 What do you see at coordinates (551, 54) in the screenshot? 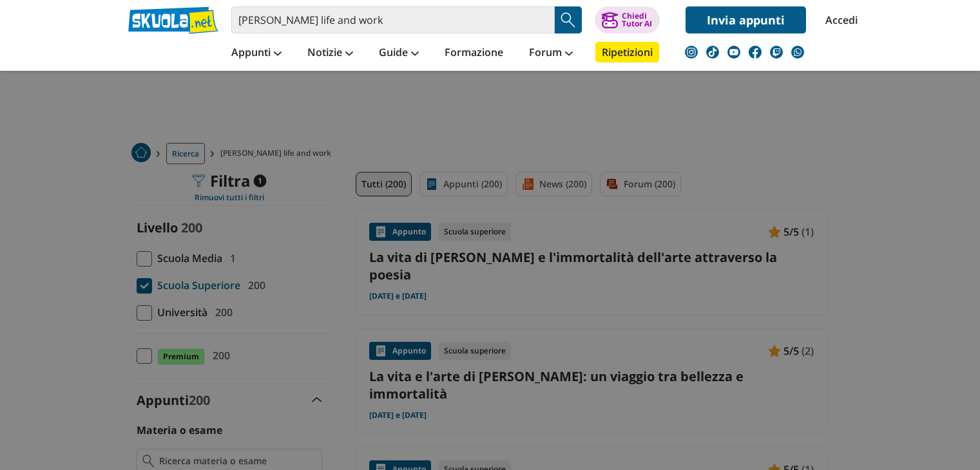
I see `a: Forum` at bounding box center [551, 54].